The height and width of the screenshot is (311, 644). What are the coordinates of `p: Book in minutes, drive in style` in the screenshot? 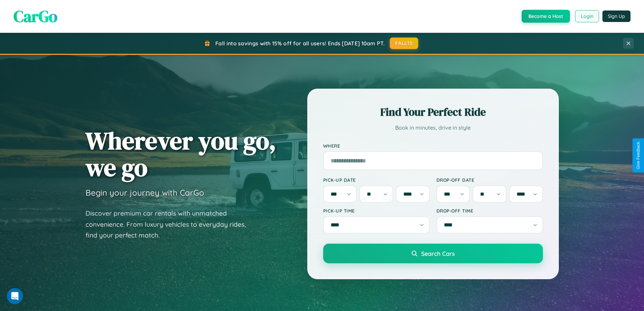 It's located at (433, 127).